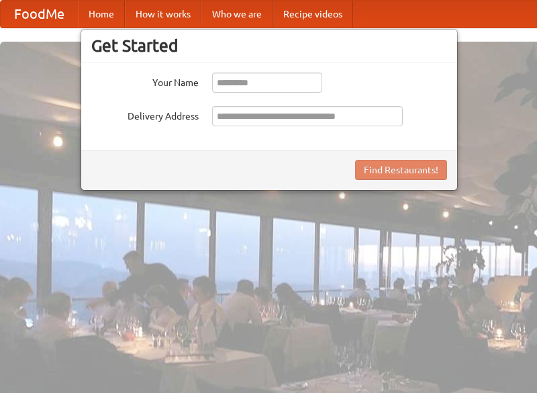  What do you see at coordinates (39, 14) in the screenshot?
I see `a: FoodMe` at bounding box center [39, 14].